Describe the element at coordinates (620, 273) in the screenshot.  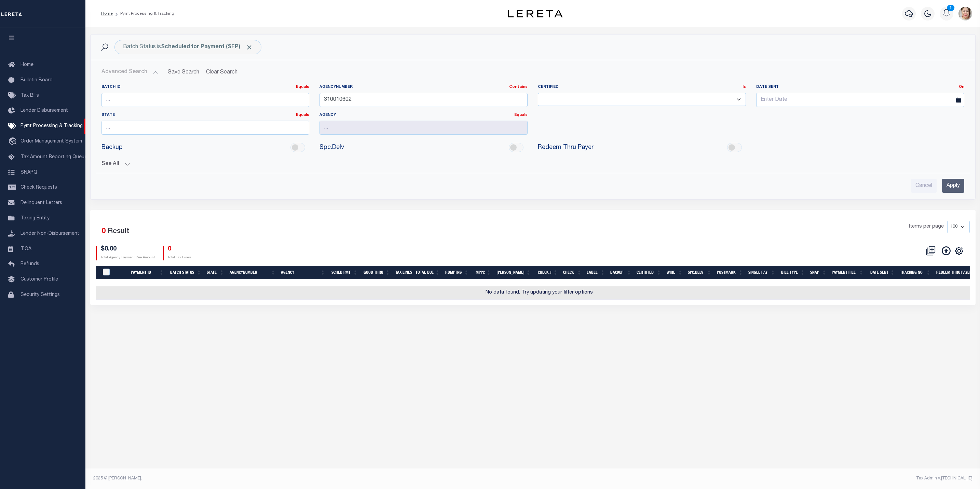
I see `th: Backup: activate to sort column ascending` at that location.